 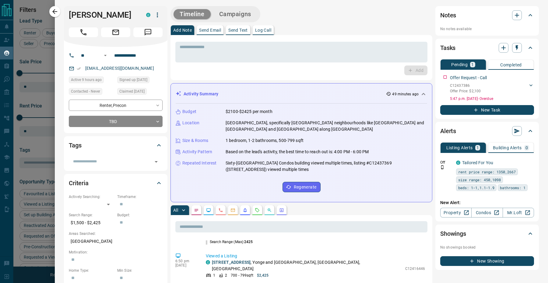 I want to click on button: New Task, so click(x=487, y=110).